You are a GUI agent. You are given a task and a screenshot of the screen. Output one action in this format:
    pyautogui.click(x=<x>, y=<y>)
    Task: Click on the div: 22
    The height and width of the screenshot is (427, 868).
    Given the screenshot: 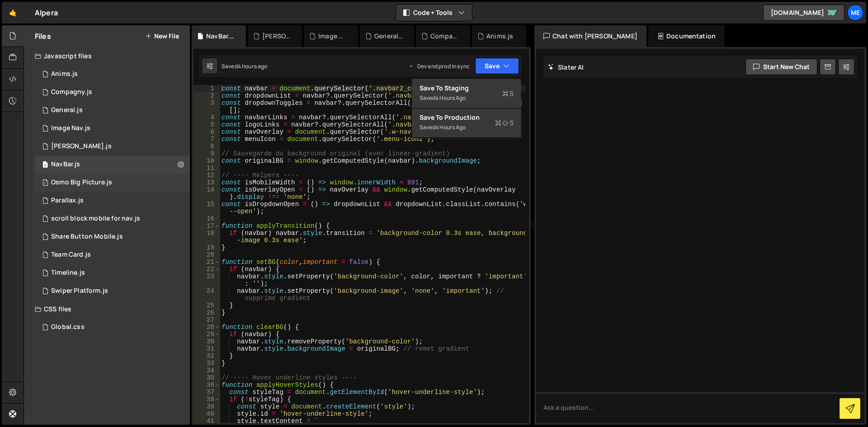 What is the action you would take?
    pyautogui.click(x=207, y=269)
    